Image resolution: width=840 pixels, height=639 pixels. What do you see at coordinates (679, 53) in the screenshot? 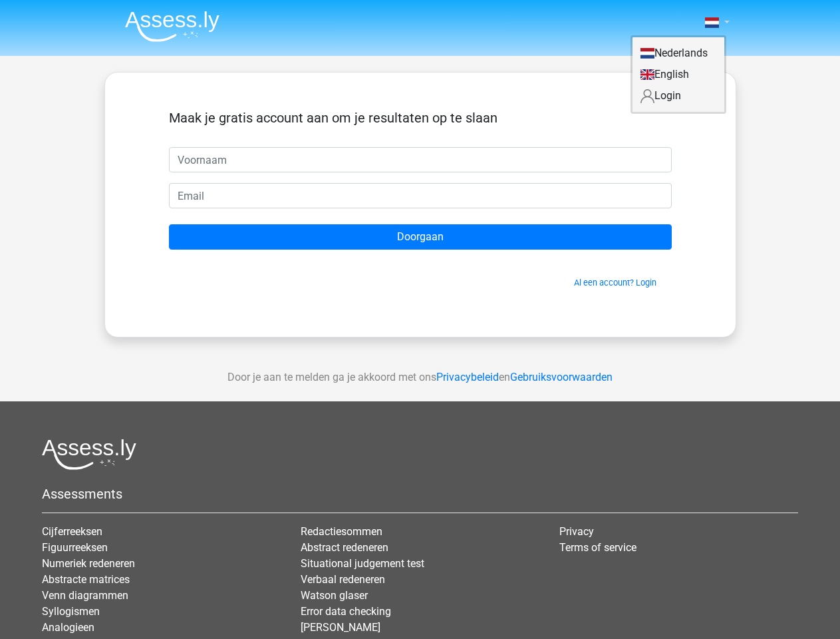
I see `a: Nederlands` at bounding box center [679, 53].